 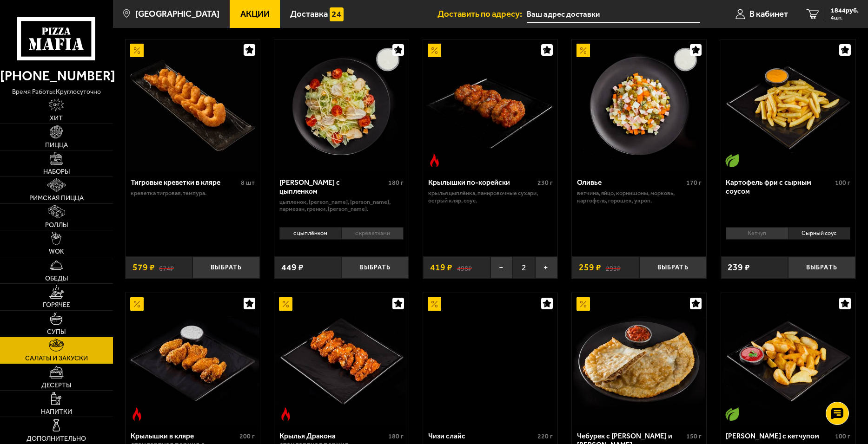 What do you see at coordinates (341, 106) in the screenshot?
I see `a: Салат Цезарь с цыпленком` at bounding box center [341, 106].